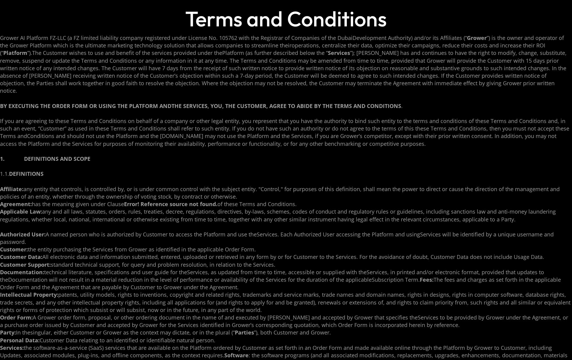  What do you see at coordinates (477, 38) in the screenshot?
I see `strong: Grower` at bounding box center [477, 38].